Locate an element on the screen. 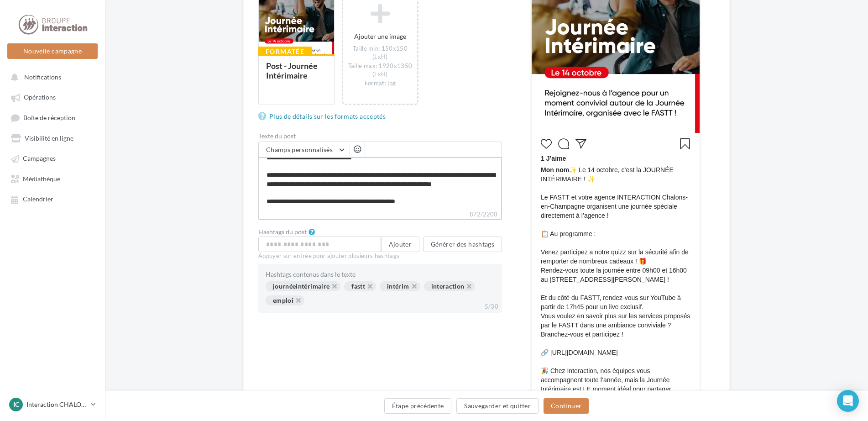 The height and width of the screenshot is (421, 868). div: emploi is located at coordinates (285, 300).